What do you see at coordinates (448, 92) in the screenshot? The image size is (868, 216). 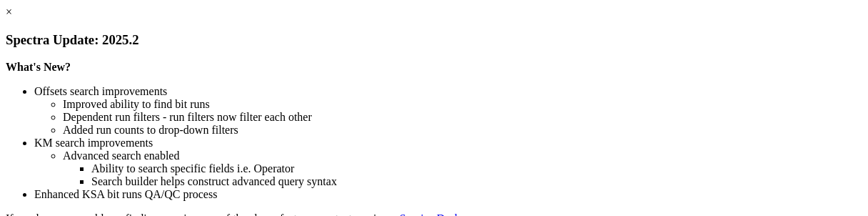 I see `li: Offsets search improvements` at bounding box center [448, 92].